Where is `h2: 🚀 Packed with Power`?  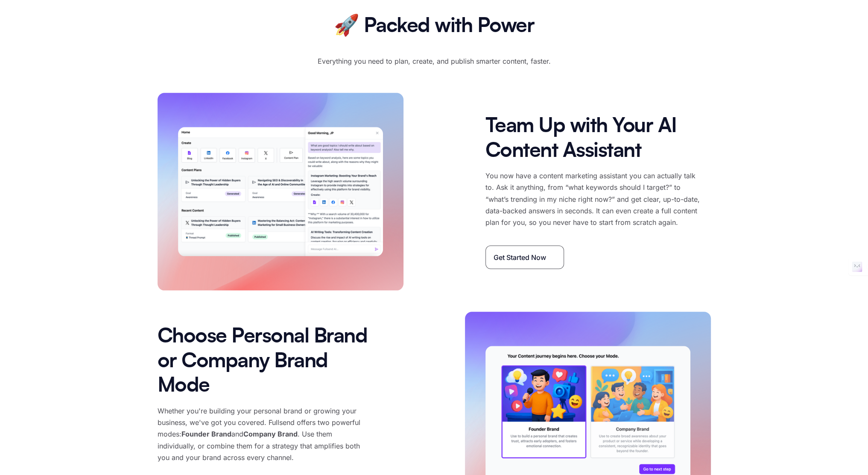 h2: 🚀 Packed with Power is located at coordinates (434, 26).